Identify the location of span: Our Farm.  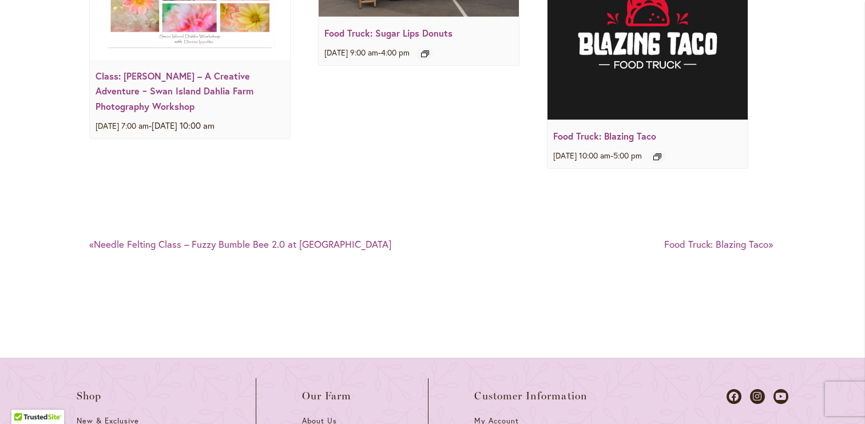
(327, 396).